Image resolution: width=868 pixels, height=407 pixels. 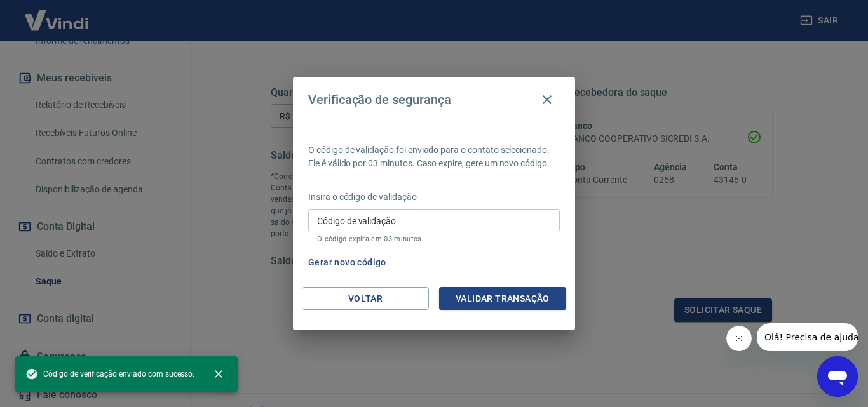 What do you see at coordinates (347, 262) in the screenshot?
I see `button: Gerar novo código` at bounding box center [347, 262].